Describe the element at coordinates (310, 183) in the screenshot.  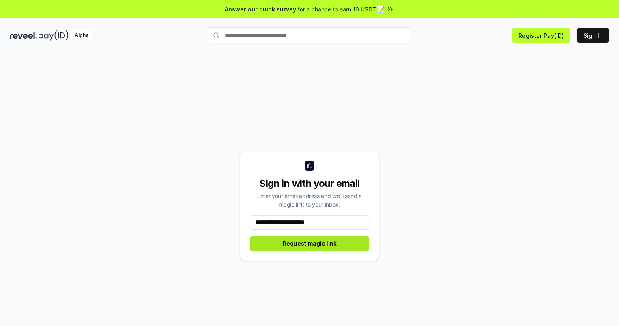
I see `div: Sign in with your email` at that location.